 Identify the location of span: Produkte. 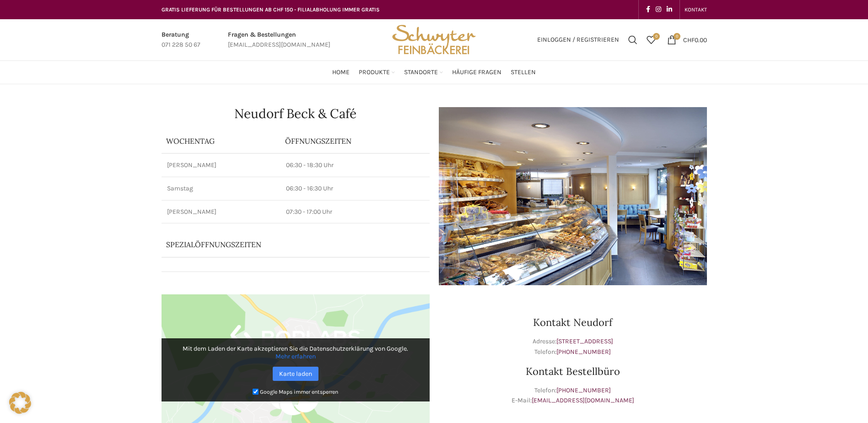
(374, 73).